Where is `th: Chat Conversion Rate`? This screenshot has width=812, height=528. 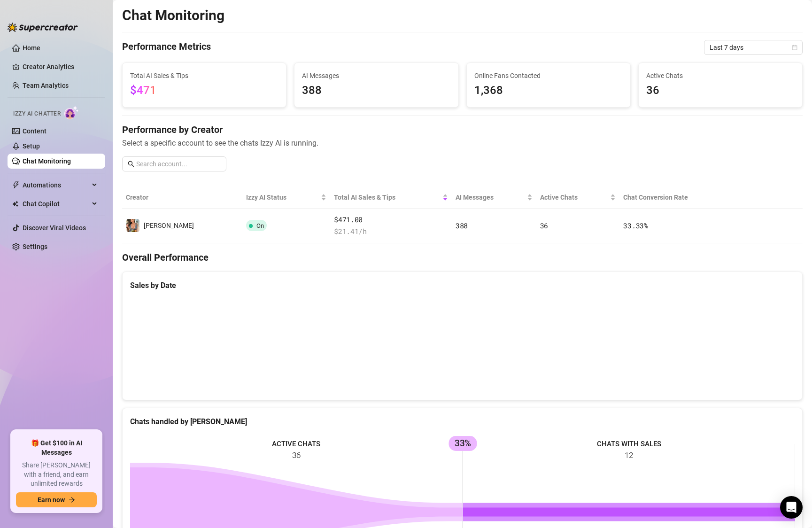
th: Chat Conversion Rate is located at coordinates (676, 198).